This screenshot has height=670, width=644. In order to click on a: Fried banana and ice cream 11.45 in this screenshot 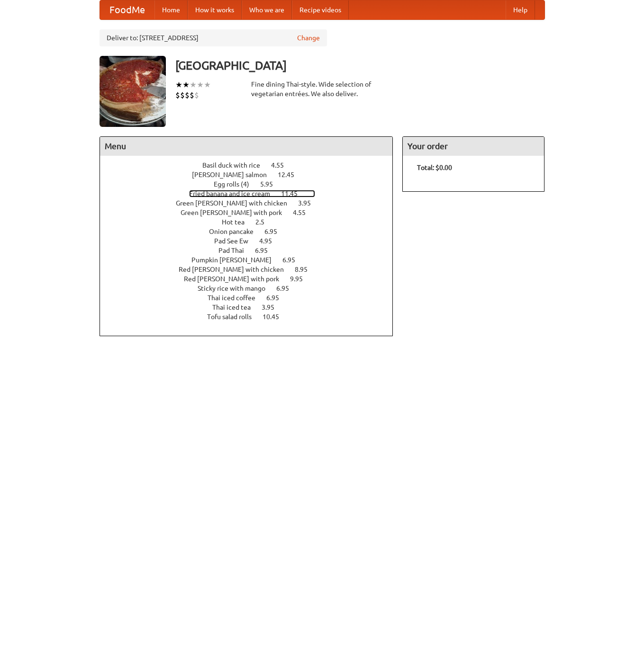, I will do `click(252, 194)`.